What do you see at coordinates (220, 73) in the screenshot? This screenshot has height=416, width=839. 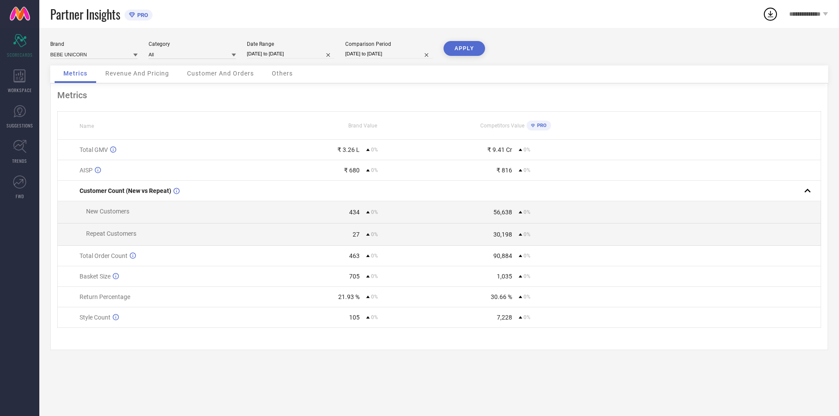 I see `span: Customer And Orders` at bounding box center [220, 73].